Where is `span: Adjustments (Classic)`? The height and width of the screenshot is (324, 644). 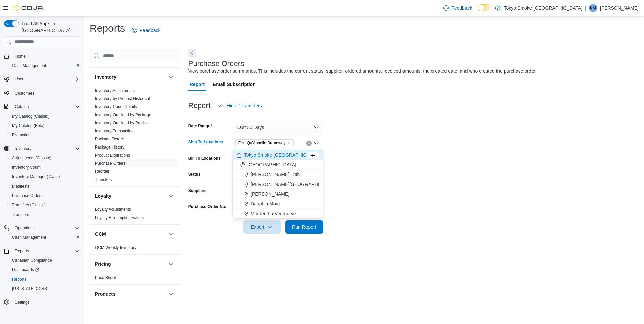 span: Adjustments (Classic) is located at coordinates (45, 158).